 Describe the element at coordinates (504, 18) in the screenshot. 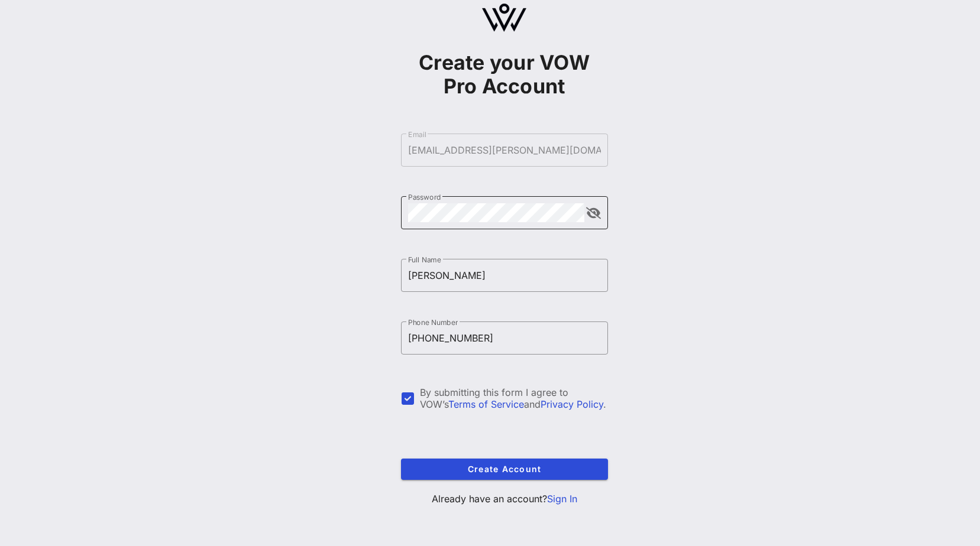

I see `img: logo.svg` at that location.